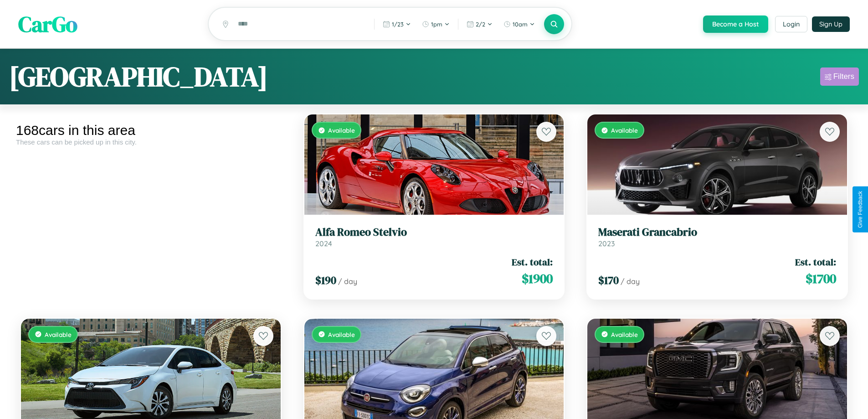  I want to click on span: 1pm, so click(436, 24).